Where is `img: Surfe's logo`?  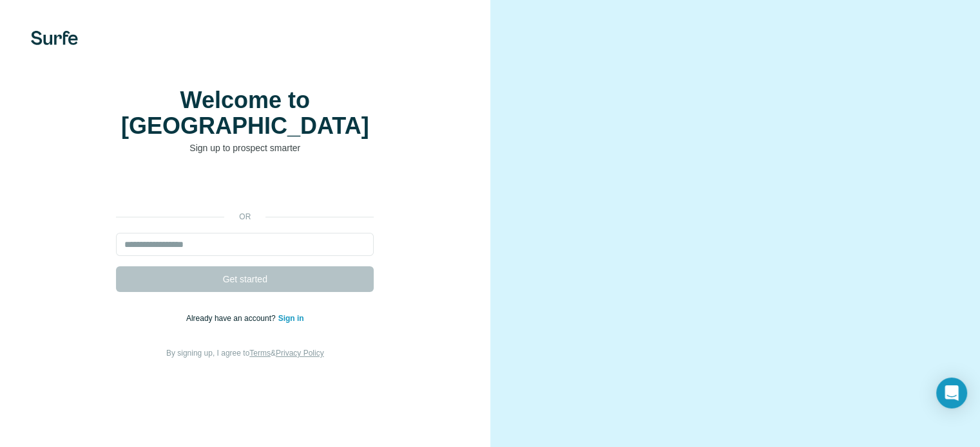
img: Surfe's logo is located at coordinates (54, 38).